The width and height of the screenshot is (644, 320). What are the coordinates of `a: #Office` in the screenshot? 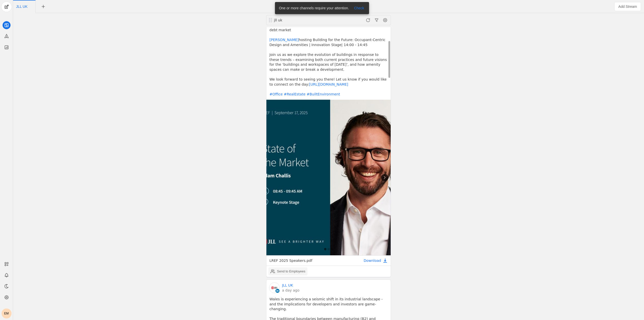 It's located at (276, 94).